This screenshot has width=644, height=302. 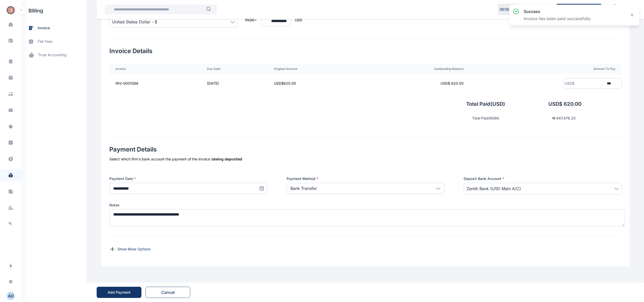 What do you see at coordinates (558, 11) in the screenshot?
I see `h3: success` at bounding box center [558, 11].